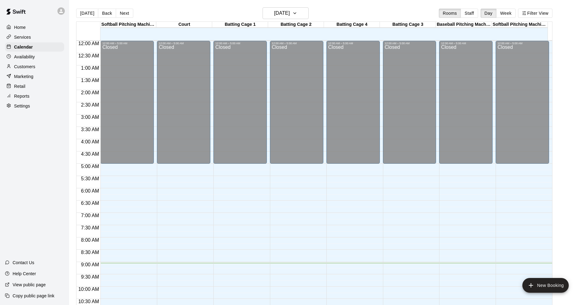 The height and width of the screenshot is (305, 585). Describe the element at coordinates (34, 37) in the screenshot. I see `div: Services` at that location.